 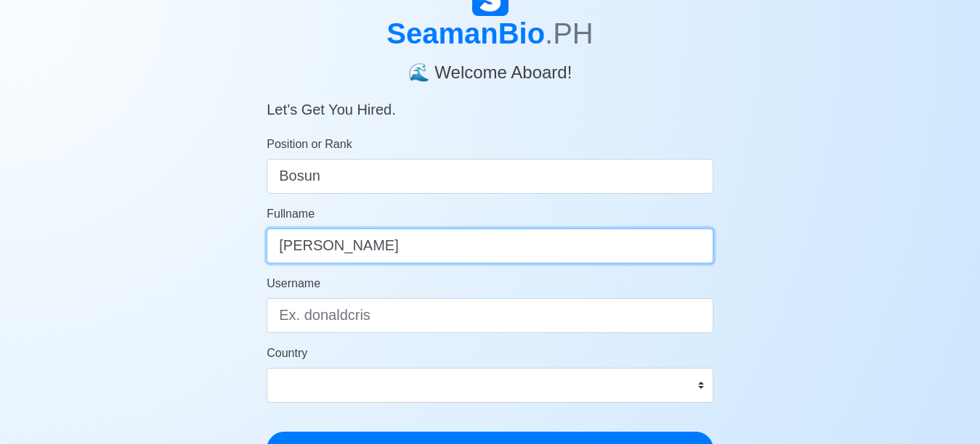 I want to click on h1: SeamanBio, so click(x=490, y=34).